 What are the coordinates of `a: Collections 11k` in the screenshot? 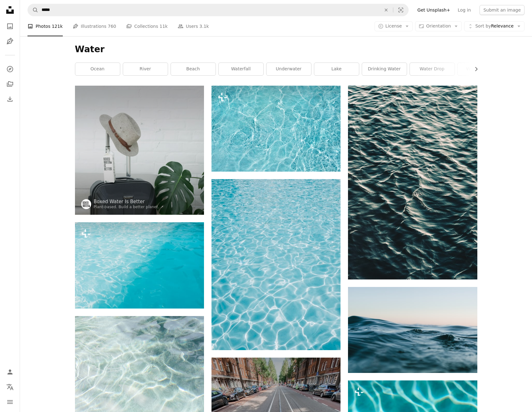 It's located at (147, 26).